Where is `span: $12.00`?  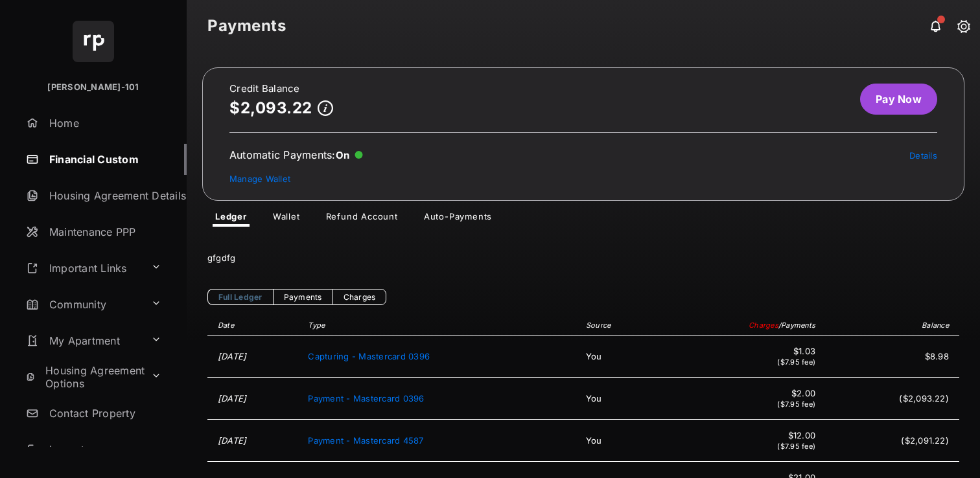 span: $12.00 is located at coordinates (739, 435).